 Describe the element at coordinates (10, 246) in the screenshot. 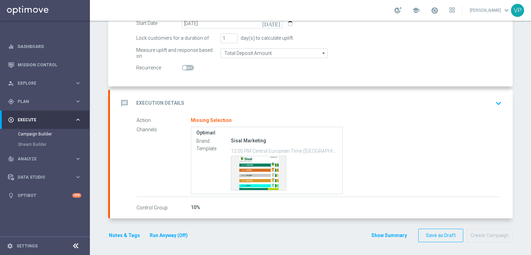

I see `i: settings` at that location.